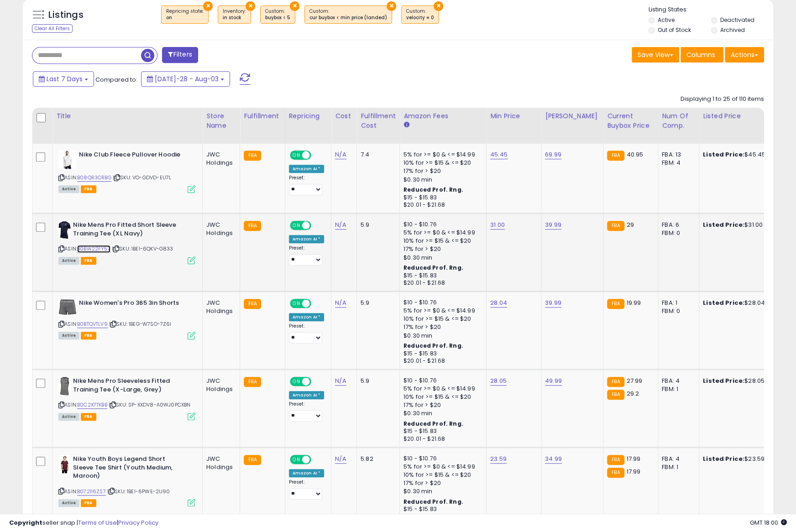  I want to click on button: Columns, so click(702, 55).